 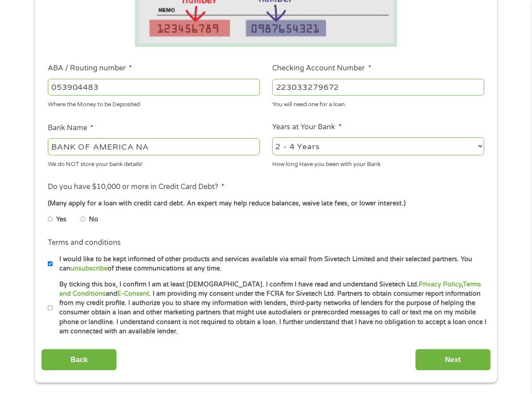 I want to click on label: I would like to be kept informed of other products and services available via email from Sivetech..., so click(x=270, y=264).